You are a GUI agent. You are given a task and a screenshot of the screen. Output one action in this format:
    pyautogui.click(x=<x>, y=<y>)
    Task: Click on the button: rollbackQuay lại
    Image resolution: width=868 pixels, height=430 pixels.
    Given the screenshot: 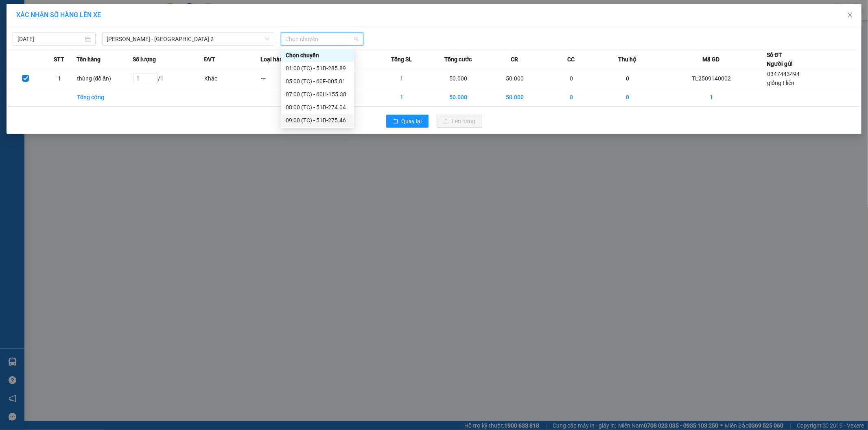 What is the action you would take?
    pyautogui.click(x=407, y=121)
    